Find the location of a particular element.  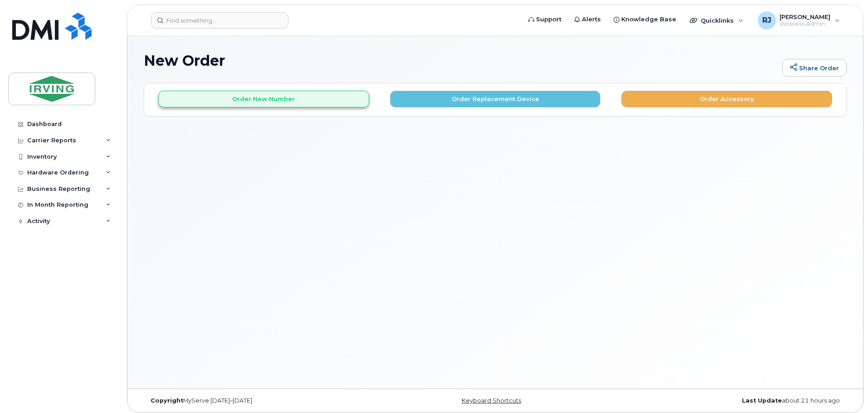

button: Order Accessory is located at coordinates (727, 99).